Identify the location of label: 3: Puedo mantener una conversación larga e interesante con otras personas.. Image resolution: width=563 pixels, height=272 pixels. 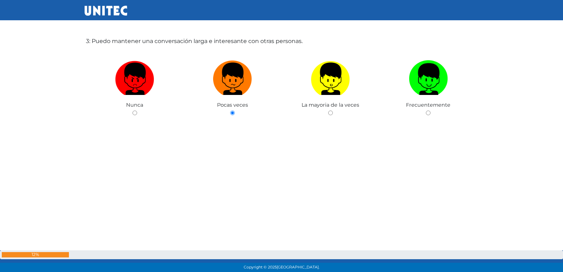
(194, 41).